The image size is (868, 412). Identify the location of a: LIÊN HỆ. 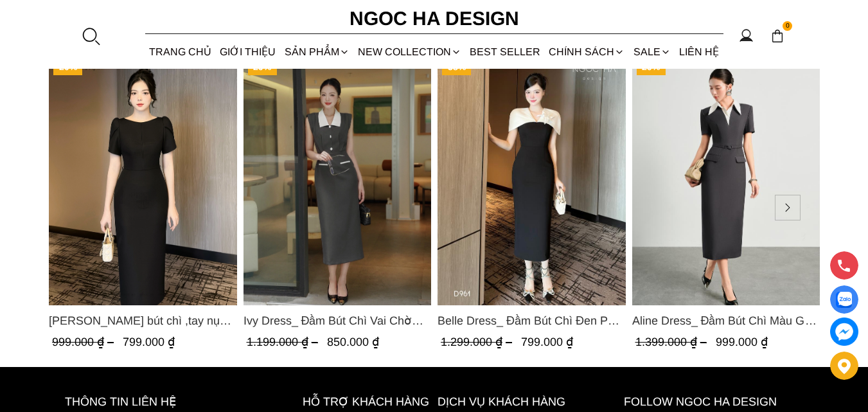
(699, 51).